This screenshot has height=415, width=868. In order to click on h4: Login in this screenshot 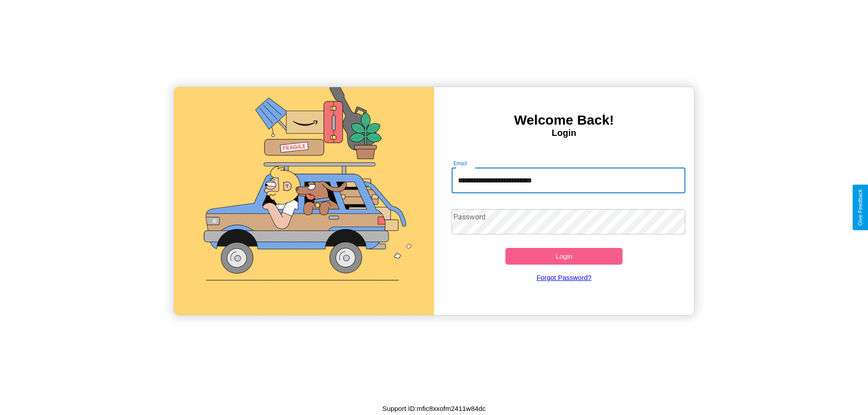, I will do `click(564, 133)`.